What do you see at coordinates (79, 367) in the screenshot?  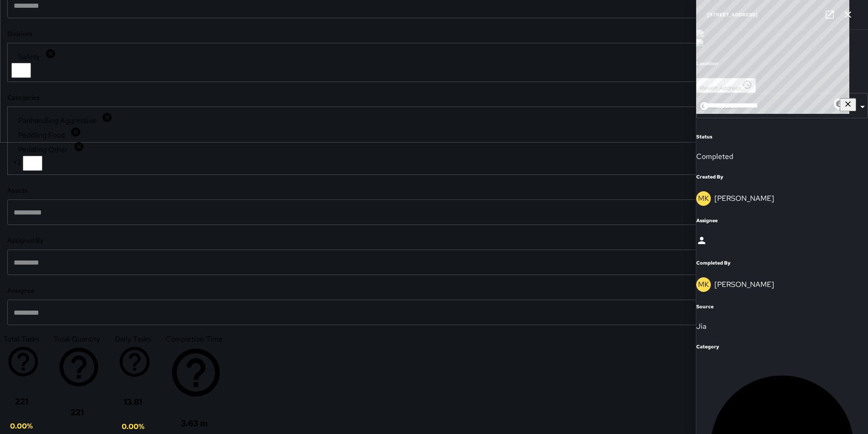 I see `svg: Total task quantity in the selected period, compared to the previous period.` at bounding box center [79, 367].